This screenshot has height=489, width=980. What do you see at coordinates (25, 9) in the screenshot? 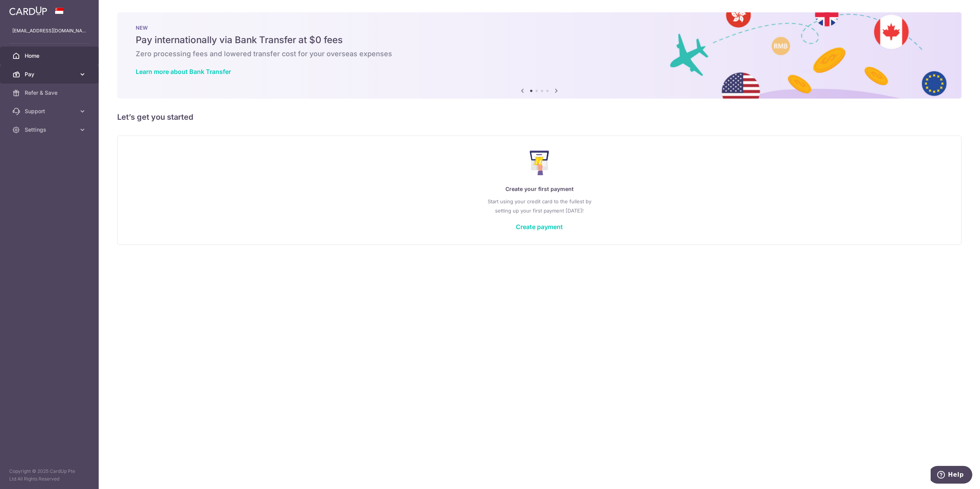
I see `span: Help` at bounding box center [25, 9].